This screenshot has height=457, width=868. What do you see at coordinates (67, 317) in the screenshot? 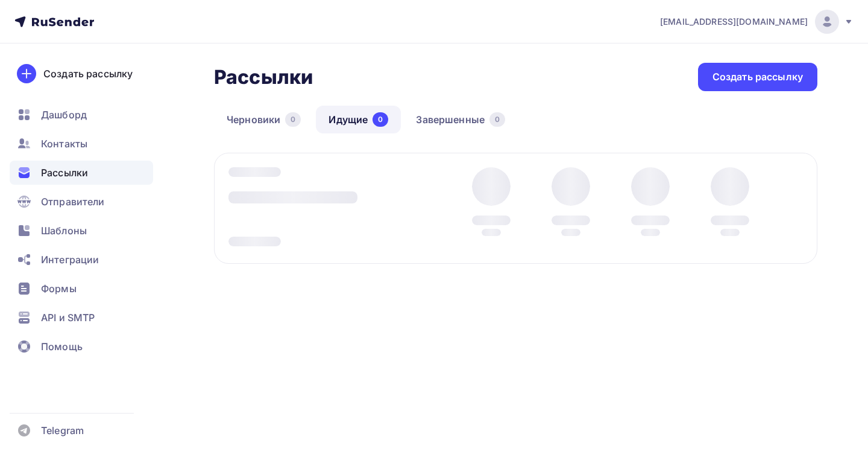
I see `span: API и SMTP` at bounding box center [67, 317].